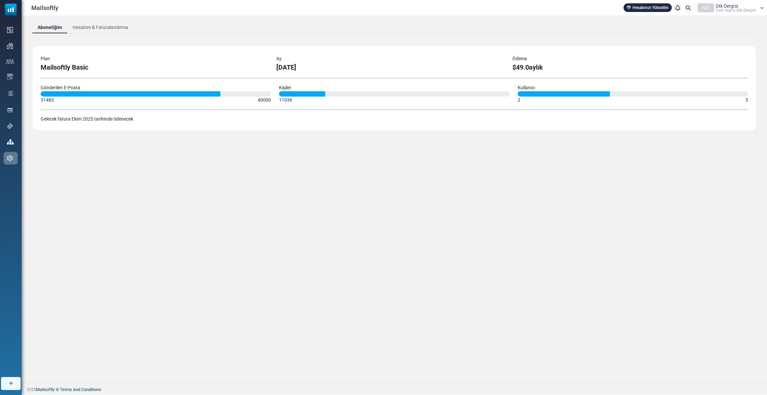  Describe the element at coordinates (394, 119) in the screenshot. I see `div: Gelecek fatura Ekim 2025 tarihinde ödenecek` at that location.